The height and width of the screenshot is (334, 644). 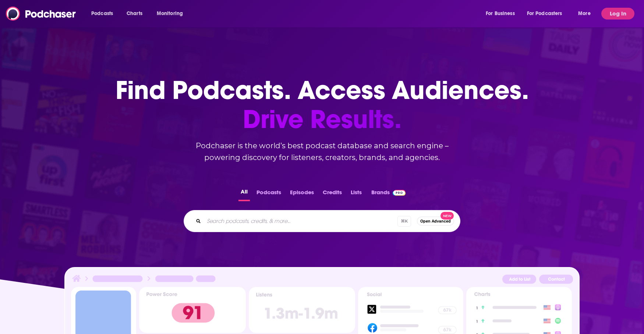 I want to click on span: New, so click(x=447, y=215).